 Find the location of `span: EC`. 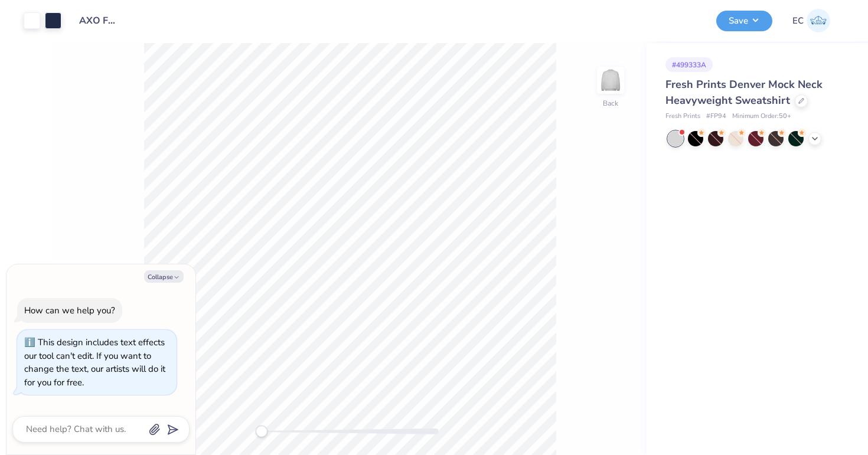

span: EC is located at coordinates (797, 20).